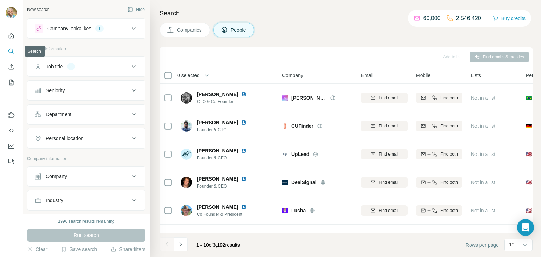 The width and height of the screenshot is (541, 257). What do you see at coordinates (211, 245) in the screenshot?
I see `span: of` at bounding box center [211, 245].